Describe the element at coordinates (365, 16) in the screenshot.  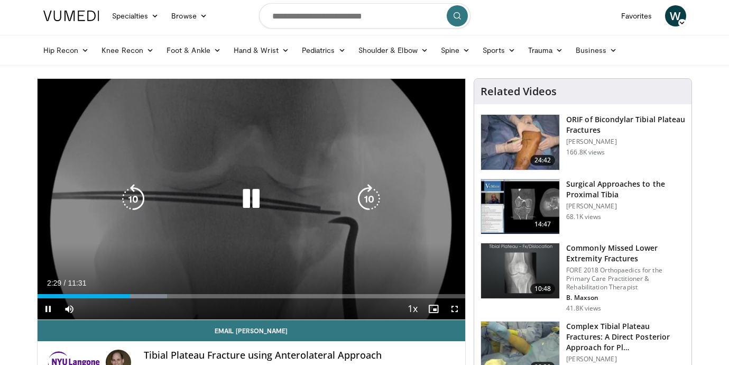
I see `input: Search topics, interventions` at that location.